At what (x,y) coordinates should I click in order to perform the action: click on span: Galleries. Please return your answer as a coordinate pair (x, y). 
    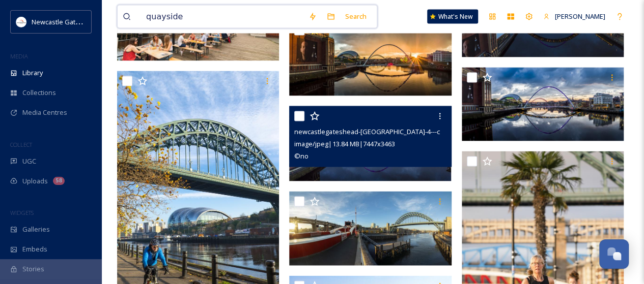
    Looking at the image, I should click on (36, 229).